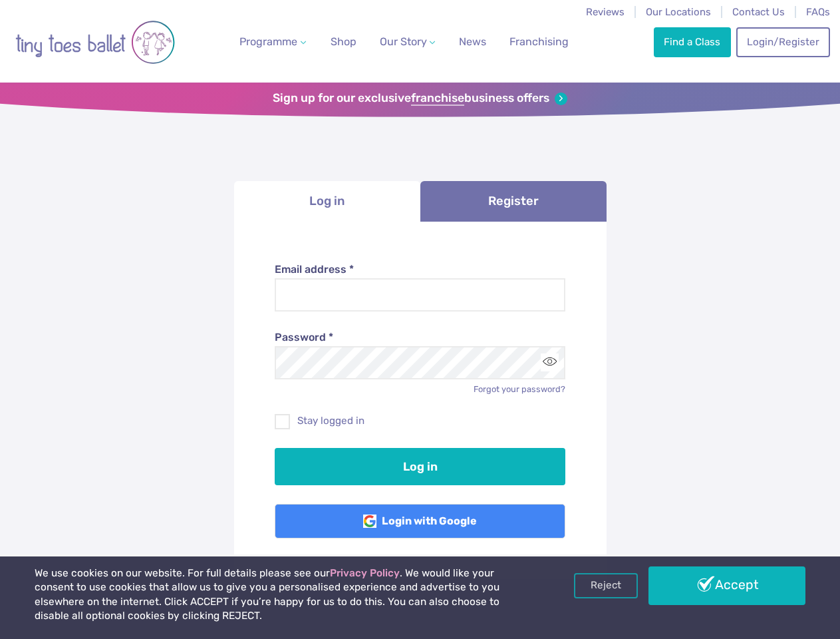  What do you see at coordinates (693, 42) in the screenshot?
I see `a: Find a Class` at bounding box center [693, 42].